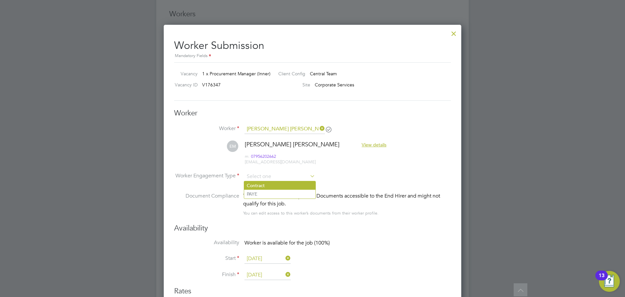 Image resolution: width=625 pixels, height=297 pixels. I want to click on div: You can edit access to this worker’s documents from their worker profile., so click(311, 213).